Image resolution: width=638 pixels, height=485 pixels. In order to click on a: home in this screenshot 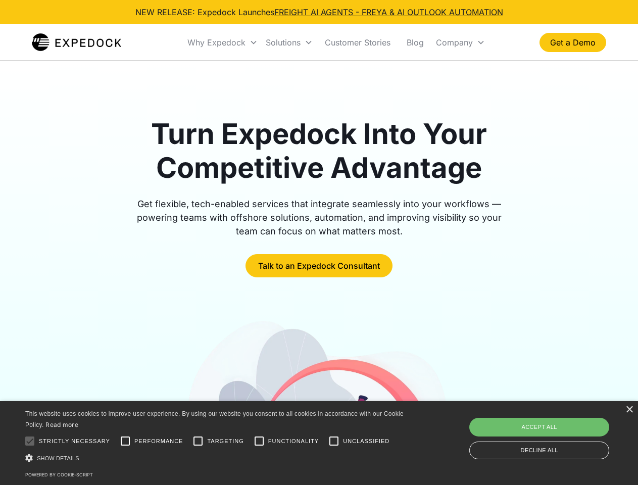, I will do `click(76, 42)`.